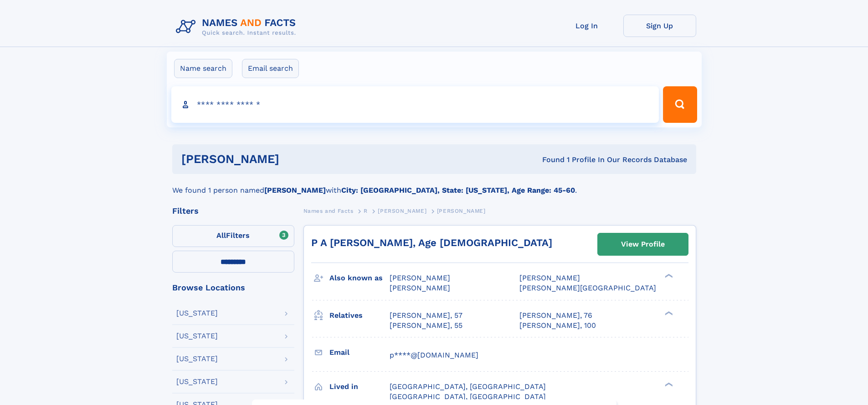  What do you see at coordinates (221, 235) in the screenshot?
I see `span: All` at bounding box center [221, 235].